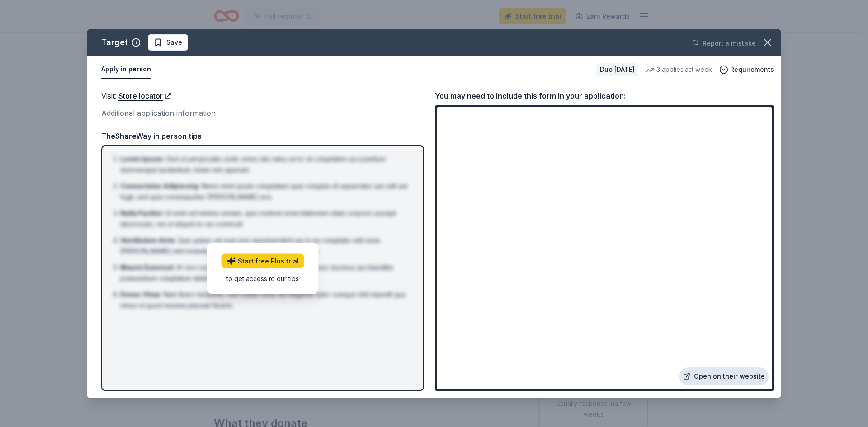 The height and width of the screenshot is (427, 868). I want to click on div: to get access to our tips, so click(263, 278).